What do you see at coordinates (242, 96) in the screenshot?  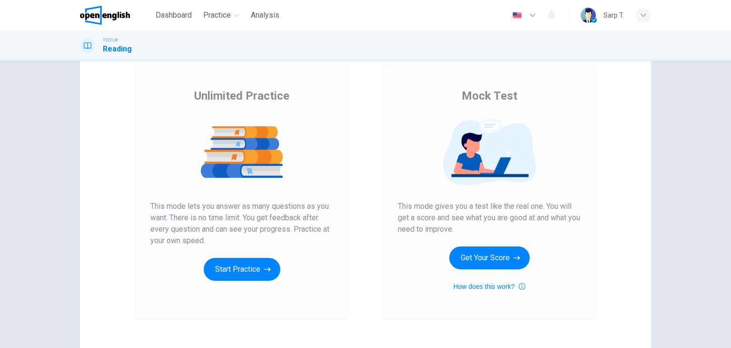 I see `span: Unlimited Practice` at bounding box center [242, 96].